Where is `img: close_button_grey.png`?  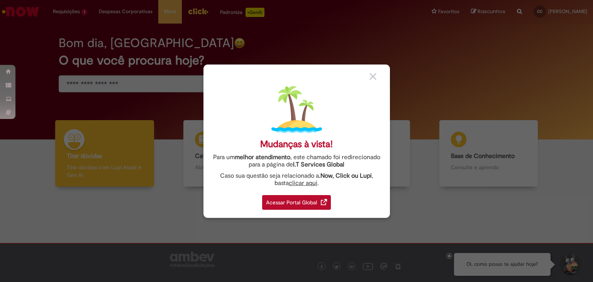
img: close_button_grey.png is located at coordinates (373, 76).